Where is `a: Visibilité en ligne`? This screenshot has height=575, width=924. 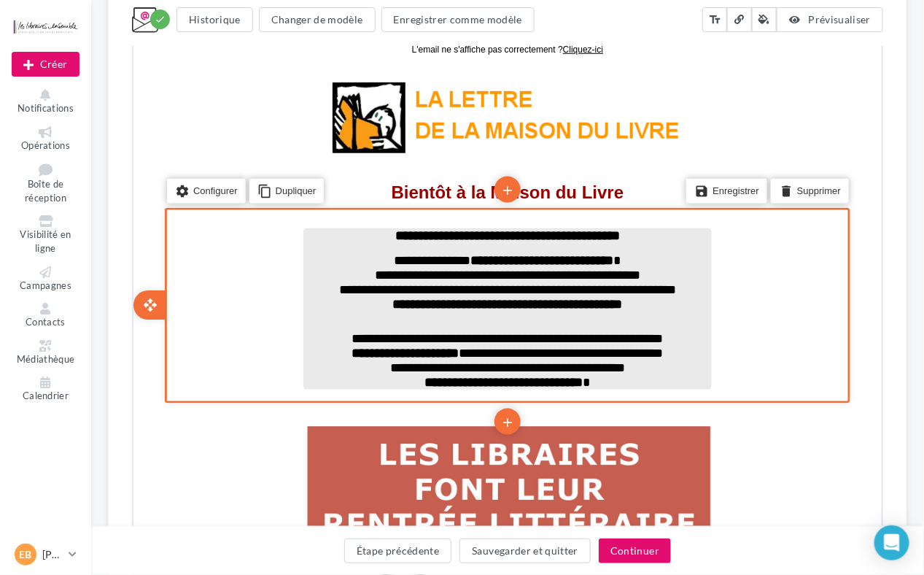 a: Visibilité en ligne is located at coordinates (45, 234).